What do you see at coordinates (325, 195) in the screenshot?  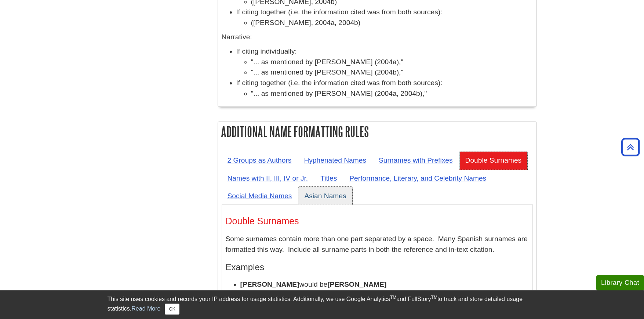 I see `a: Asian Names` at bounding box center [325, 195].